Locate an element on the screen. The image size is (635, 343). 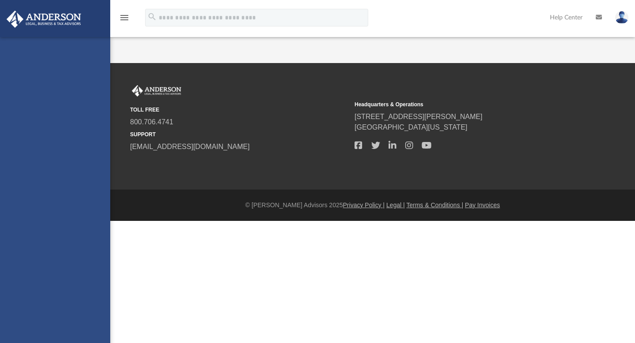
i: search is located at coordinates (152, 17).